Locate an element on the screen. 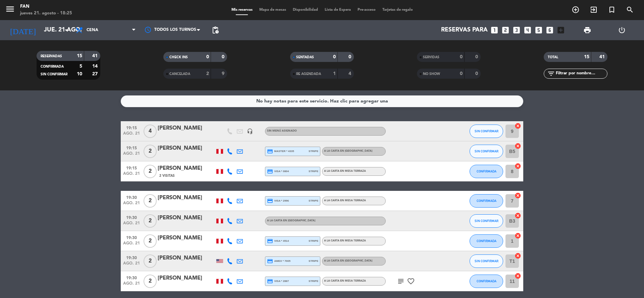  span: NO SHOW is located at coordinates (431, 74).